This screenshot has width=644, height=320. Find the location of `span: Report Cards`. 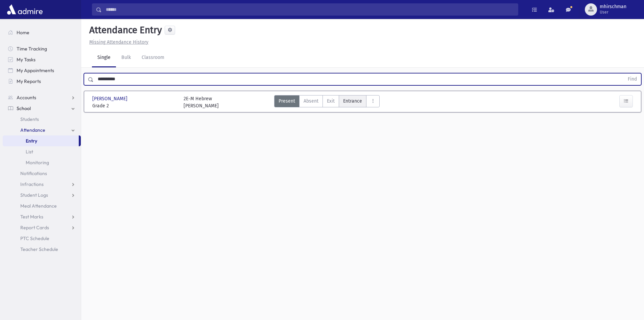

span: Report Cards is located at coordinates (34, 228).